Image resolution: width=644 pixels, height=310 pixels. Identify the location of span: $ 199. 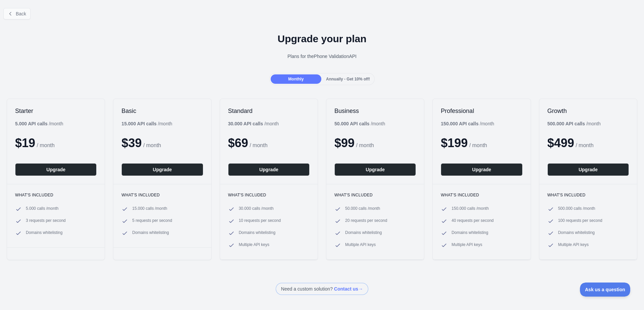
(454, 143).